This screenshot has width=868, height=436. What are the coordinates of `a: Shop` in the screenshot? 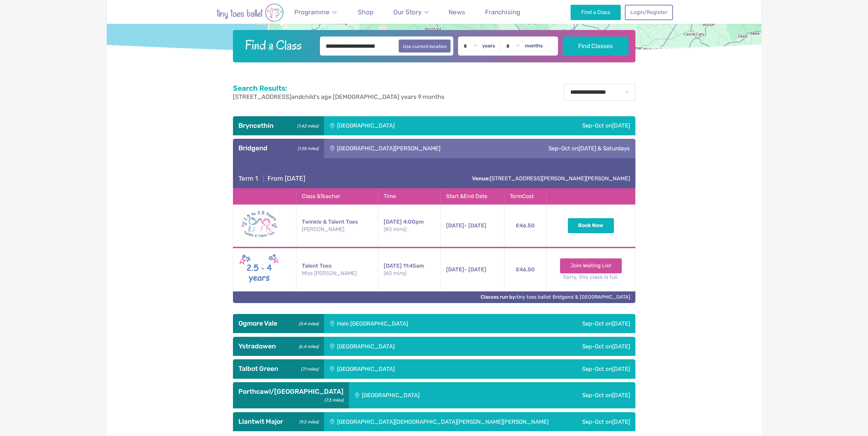 It's located at (365, 12).